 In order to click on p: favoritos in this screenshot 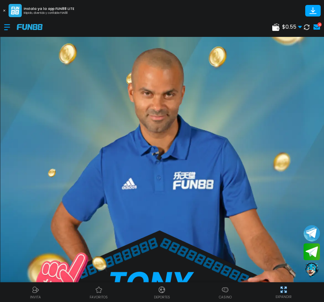, I will do `click(98, 297)`.